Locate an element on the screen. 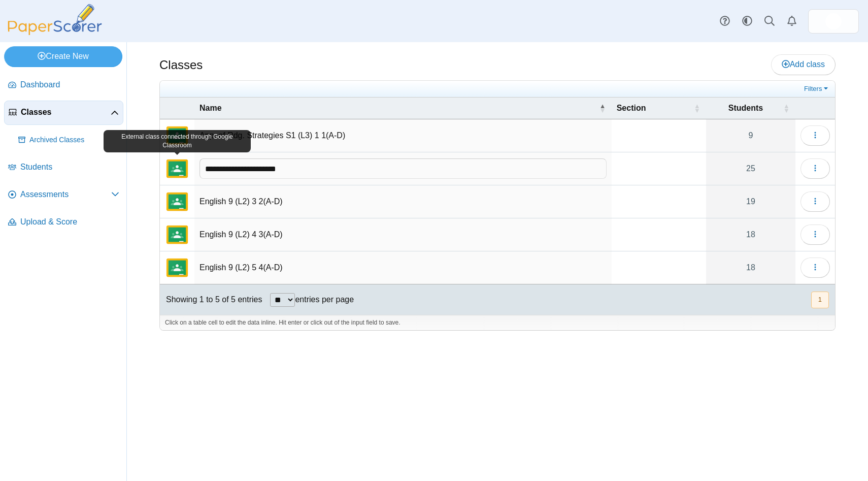 The width and height of the screenshot is (868, 481). a: ps.pRkW6P81mIohg4ne is located at coordinates (833, 21).